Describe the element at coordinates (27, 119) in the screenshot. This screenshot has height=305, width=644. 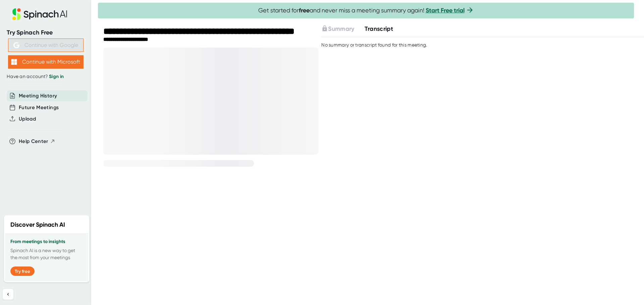
I see `button: Upload` at that location.